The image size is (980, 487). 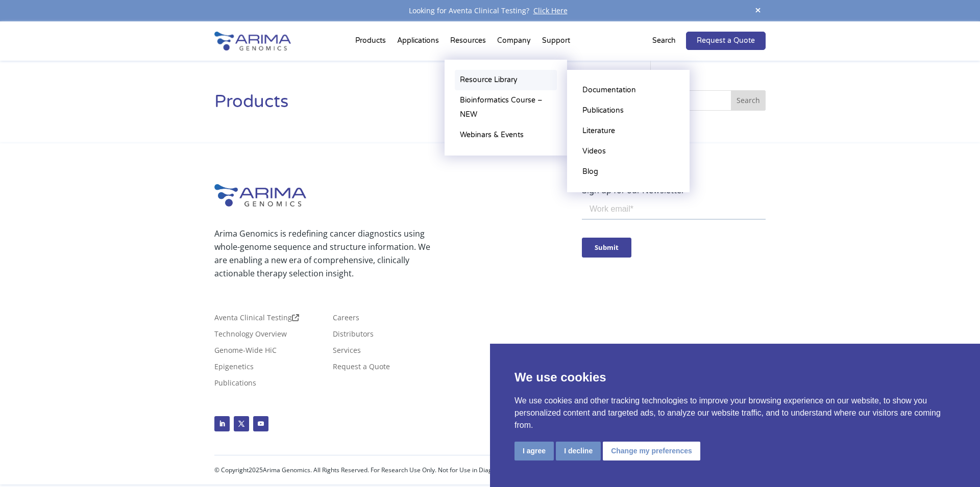 I want to click on a: Epigenetics, so click(x=233, y=369).